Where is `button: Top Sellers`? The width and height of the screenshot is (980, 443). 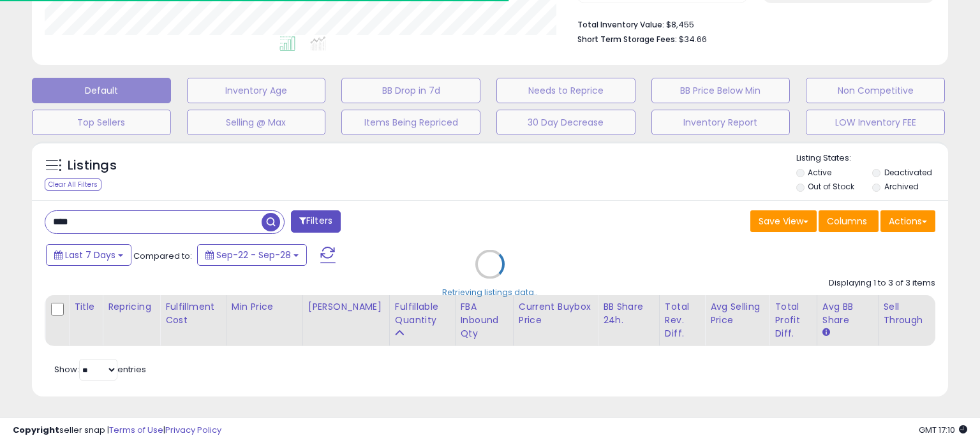 button: Top Sellers is located at coordinates (101, 122).